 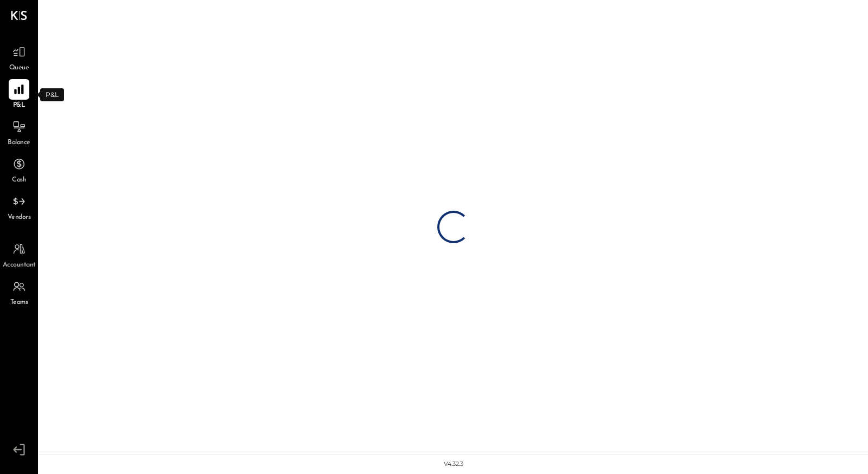 What do you see at coordinates (19, 207) in the screenshot?
I see `a: Vendors` at bounding box center [19, 207].